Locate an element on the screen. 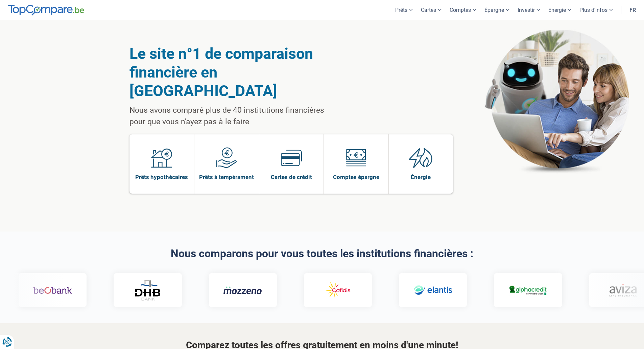 The height and width of the screenshot is (349, 644). span: Énergie is located at coordinates (420, 177).